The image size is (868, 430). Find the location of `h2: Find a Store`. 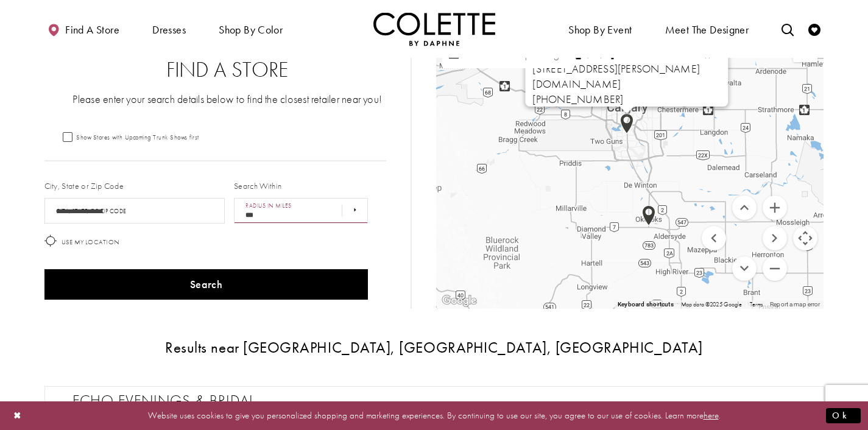

h2: Find a Store is located at coordinates (228, 70).